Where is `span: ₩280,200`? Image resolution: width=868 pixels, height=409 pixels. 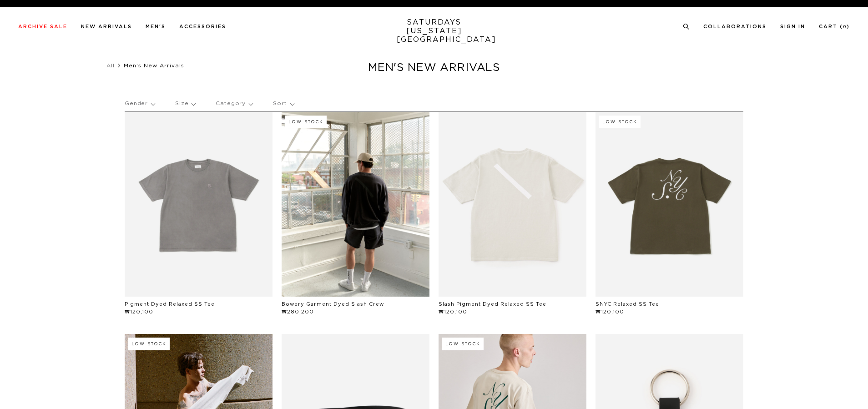
span: ₩280,200 is located at coordinates (298, 312).